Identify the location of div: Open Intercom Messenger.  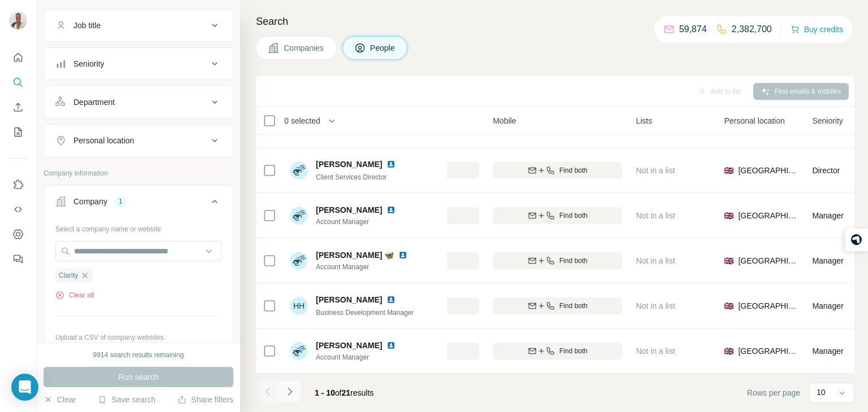
(25, 387).